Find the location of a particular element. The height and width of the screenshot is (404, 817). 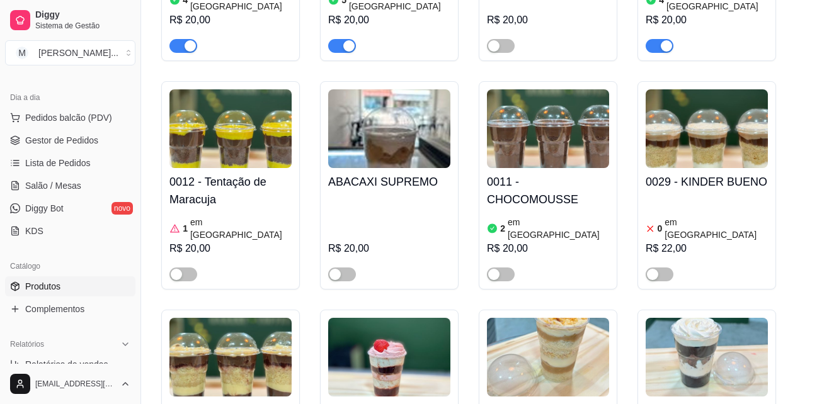

span: Gestor de Pedidos is located at coordinates (62, 140).